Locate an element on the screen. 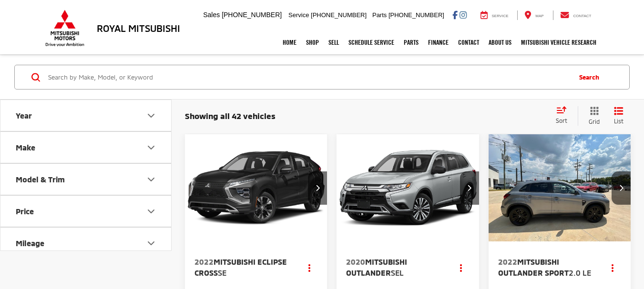  span: Grid is located at coordinates (594, 121).